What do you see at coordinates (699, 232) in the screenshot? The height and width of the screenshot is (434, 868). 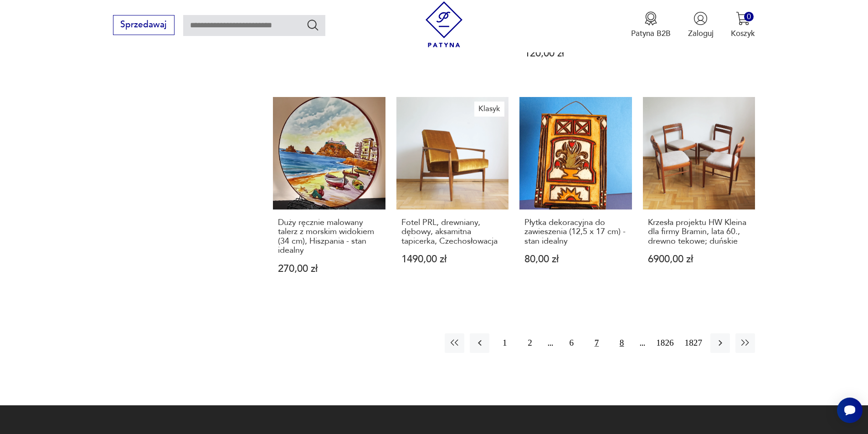 I see `h3: Krzesła projektu HW Kleina dla firmy Bramin, lata 60., drewno tekowe; duńskie` at bounding box center [699, 232].